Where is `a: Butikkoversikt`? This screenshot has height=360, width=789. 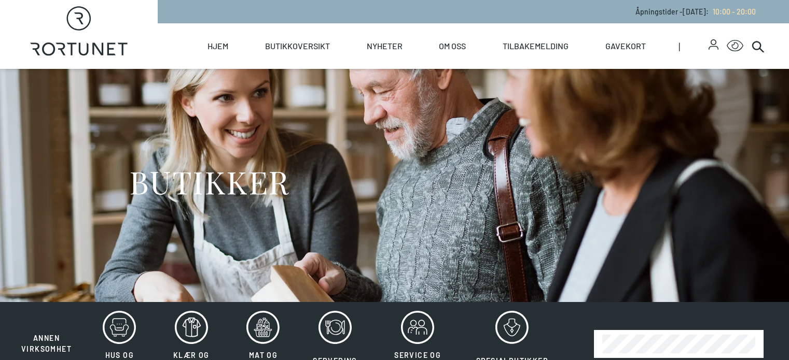
a: Butikkoversikt is located at coordinates (297, 46).